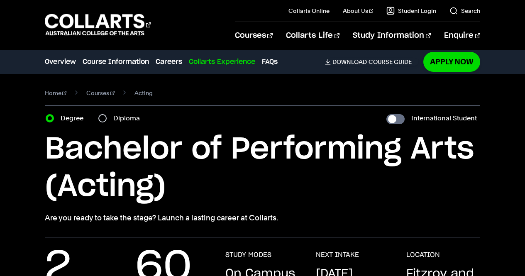 The image size is (525, 276). Describe the element at coordinates (411, 11) in the screenshot. I see `a: Student Login` at that location.